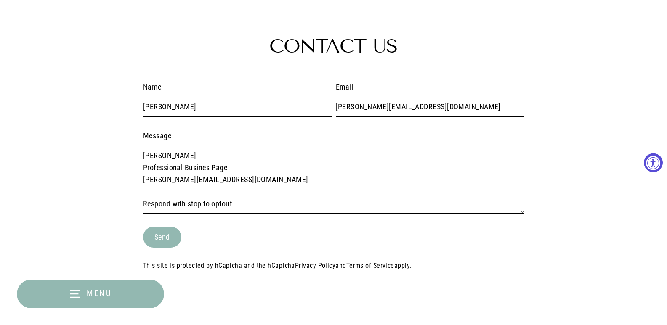 Image resolution: width=667 pixels, height=325 pixels. I want to click on h2: Contact us, so click(333, 46).